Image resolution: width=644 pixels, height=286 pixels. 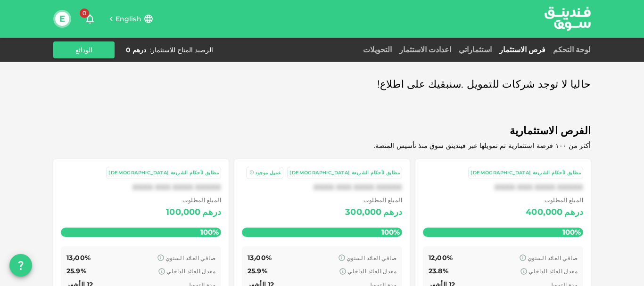 What do you see at coordinates (183, 212) in the screenshot?
I see `div: 100,000` at bounding box center [183, 212].